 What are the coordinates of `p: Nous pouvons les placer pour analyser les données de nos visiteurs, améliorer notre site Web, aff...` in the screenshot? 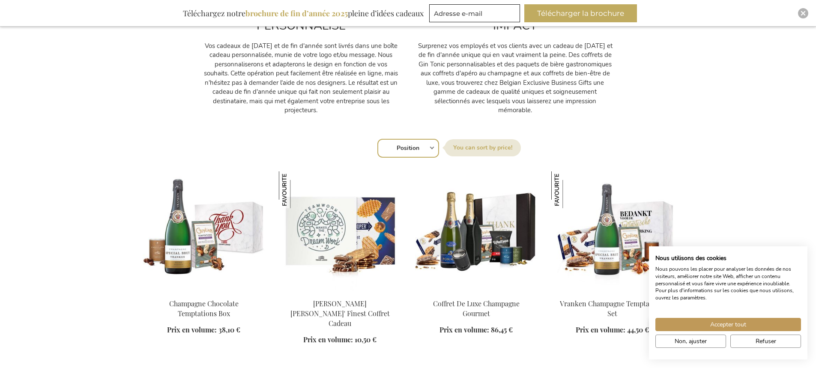 It's located at (728, 284).